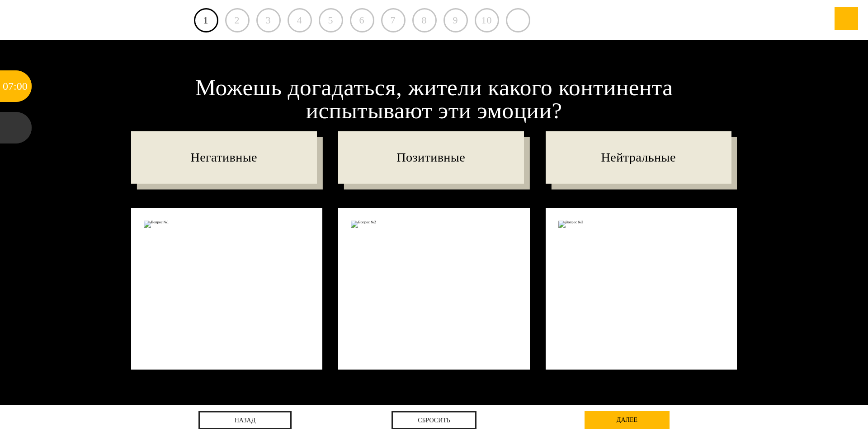  Describe the element at coordinates (433, 224) in the screenshot. I see `img: Вопрос №2` at that location.